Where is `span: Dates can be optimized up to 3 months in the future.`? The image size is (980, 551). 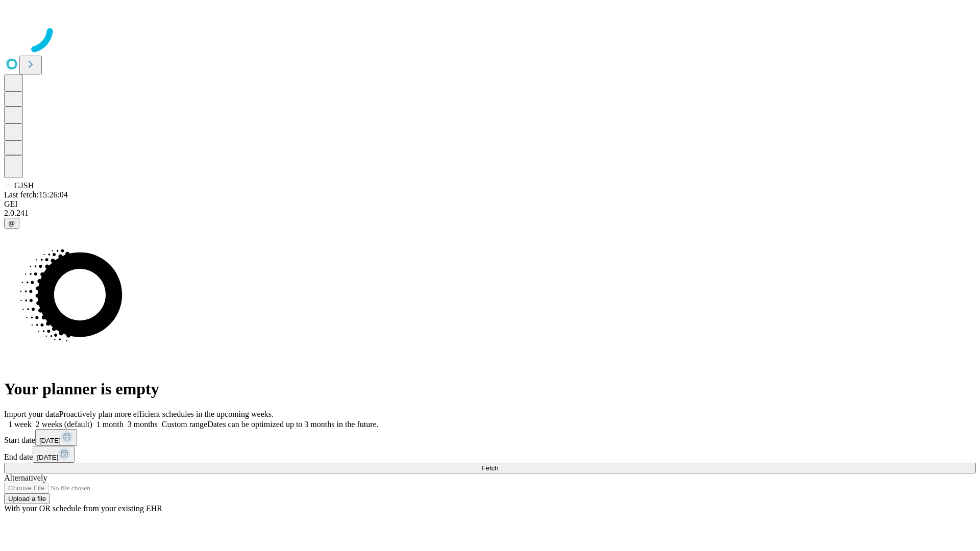
span: Dates can be optimized up to 3 months in the future. is located at coordinates (293, 424).